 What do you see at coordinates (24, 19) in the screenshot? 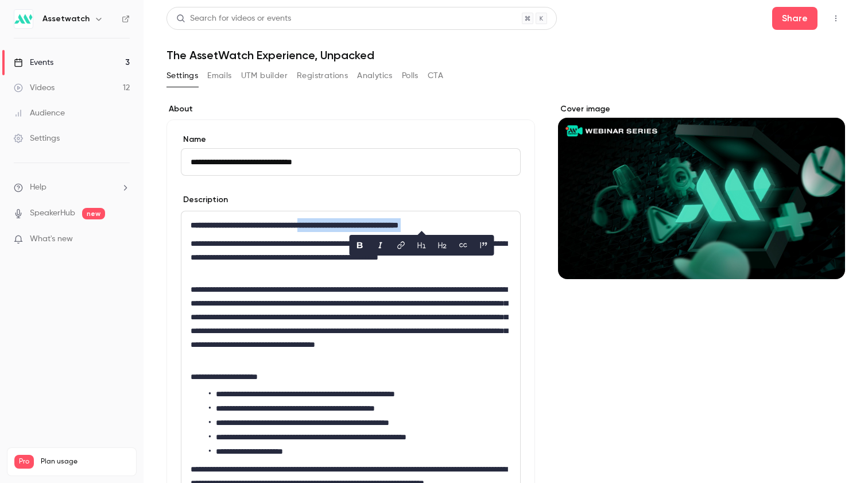
I see `img: Assetwatch` at bounding box center [24, 19].